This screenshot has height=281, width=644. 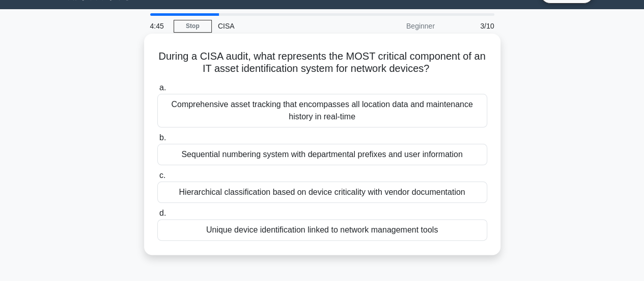 I want to click on div: Comprehensive asset tracking that encompasses all location data and maintenance history in real-time, so click(x=322, y=111).